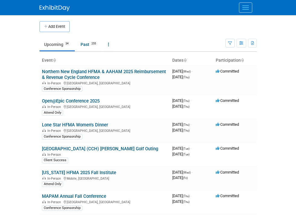 This screenshot has width=296, height=215. I want to click on a: Northern New England HFMA & AAHAM 2025 Reimbursement & Revenue Cycle Conference, so click(104, 74).